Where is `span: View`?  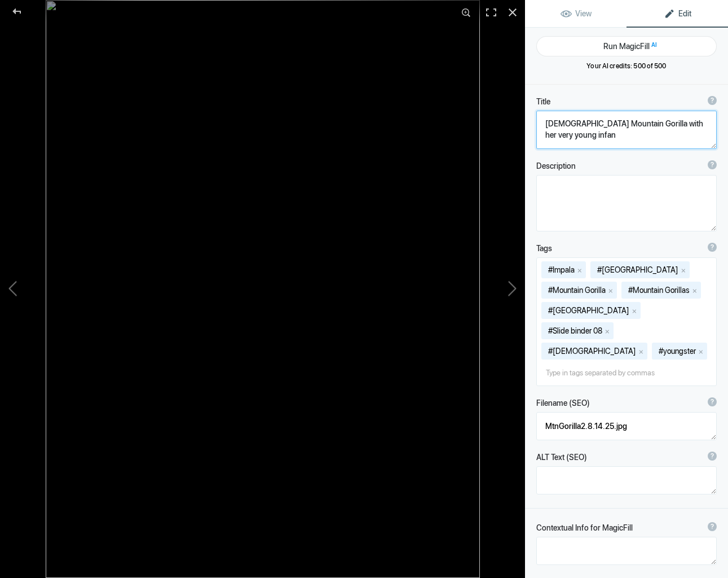 span: View is located at coordinates (576, 14).